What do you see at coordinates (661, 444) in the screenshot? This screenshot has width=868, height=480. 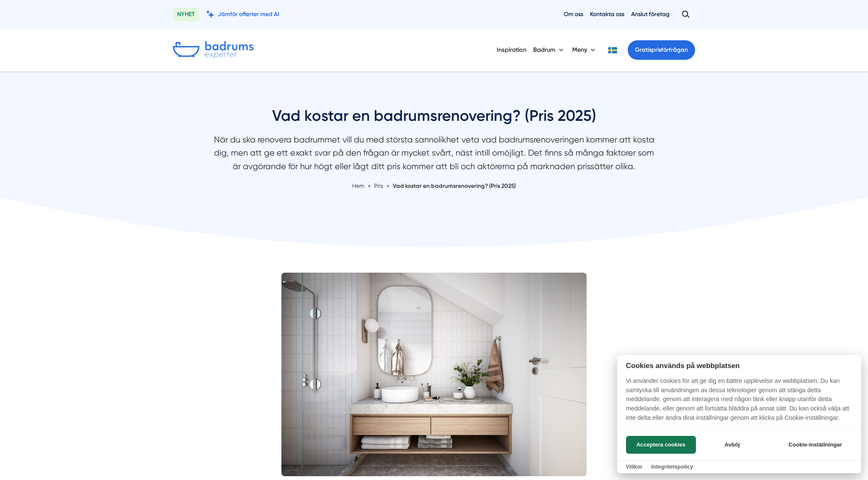 I see `button: Acceptera cookies` at bounding box center [661, 444].